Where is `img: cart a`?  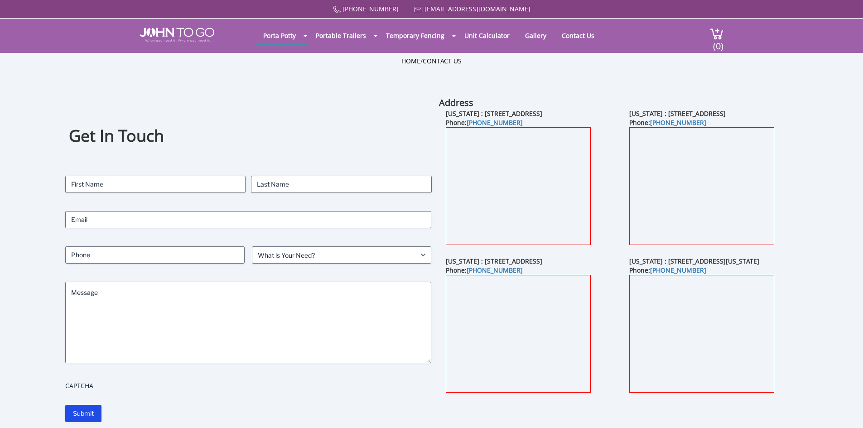
img: cart a is located at coordinates (717, 34).